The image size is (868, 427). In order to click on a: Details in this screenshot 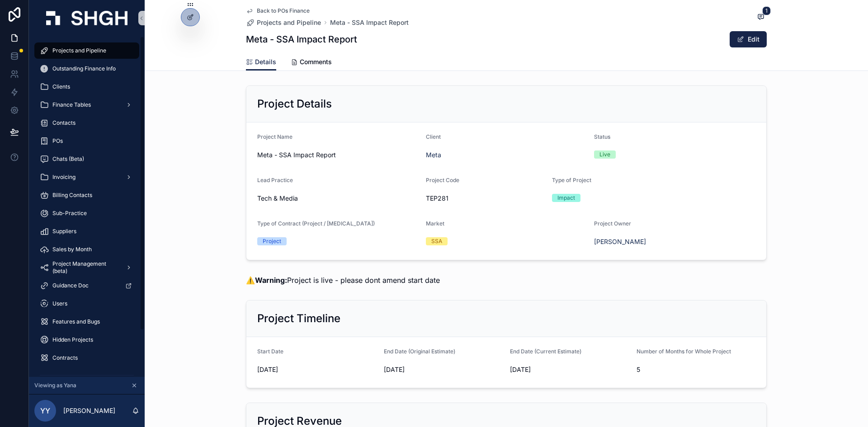, I will do `click(261, 62)`.